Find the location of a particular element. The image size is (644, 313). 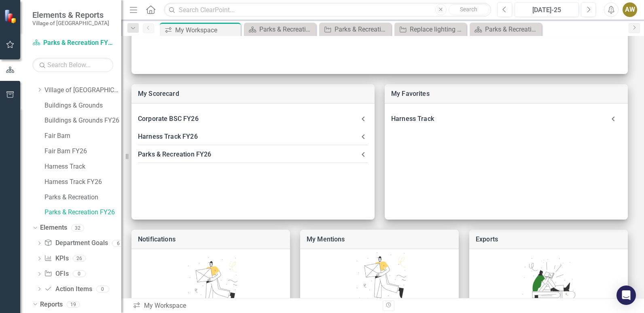

a: My Mentions is located at coordinates (326, 239).